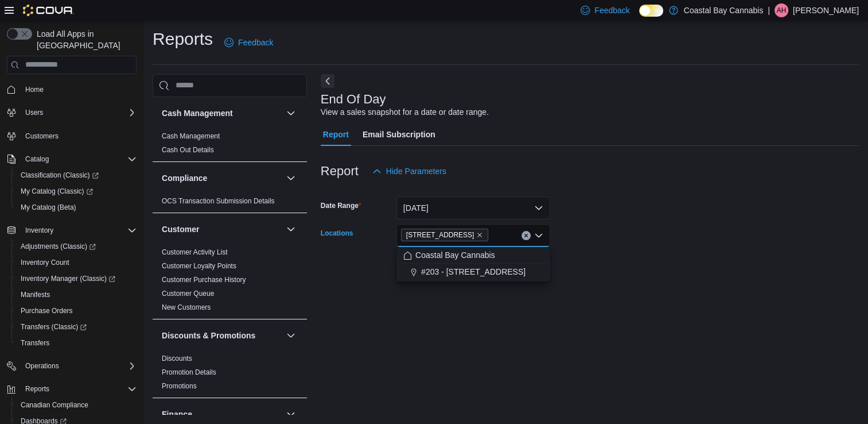 This screenshot has width=868, height=424. Describe the element at coordinates (404, 112) in the screenshot. I see `div: View a sales snapshot for a date or date range.` at that location.